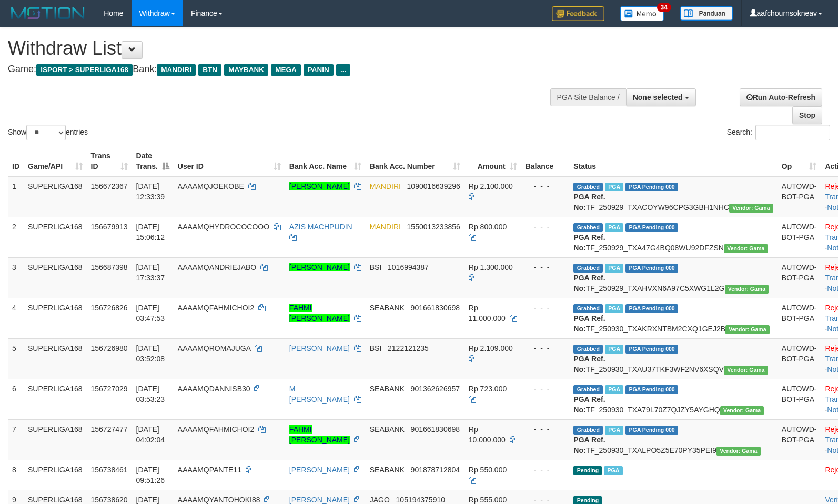 This screenshot has width=838, height=504. I want to click on div: PGA Site Balance /, so click(588, 97).